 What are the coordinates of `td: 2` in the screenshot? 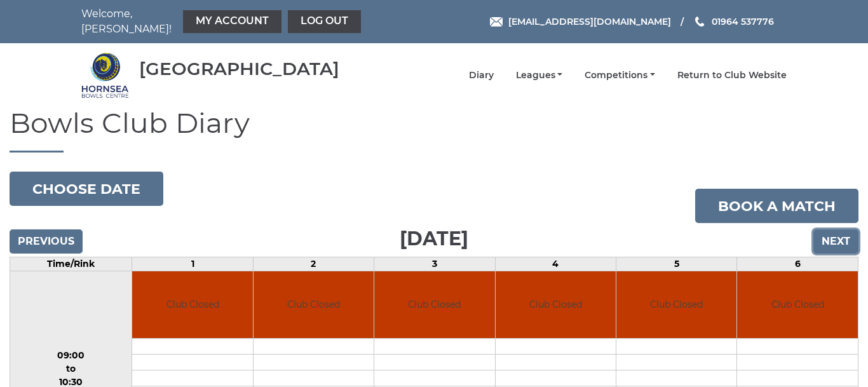 It's located at (313, 265).